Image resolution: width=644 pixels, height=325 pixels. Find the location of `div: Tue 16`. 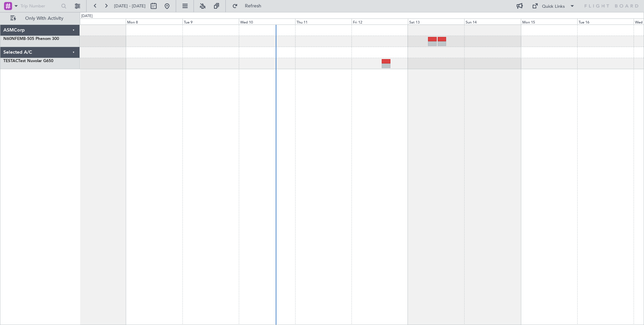

div: Tue 16 is located at coordinates (605, 21).